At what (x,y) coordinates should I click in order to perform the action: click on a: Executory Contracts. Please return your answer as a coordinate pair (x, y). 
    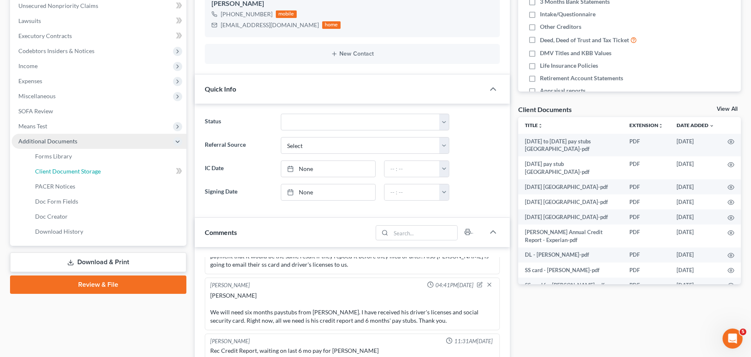
    Looking at the image, I should click on (99, 36).